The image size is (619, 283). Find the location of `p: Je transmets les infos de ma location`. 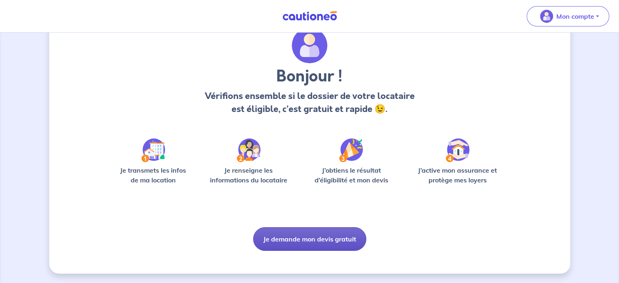

p: Je transmets les infos de ma location is located at coordinates (153, 175).